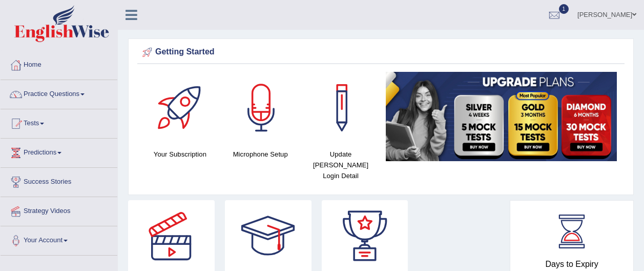 This screenshot has height=271, width=644. What do you see at coordinates (59, 151) in the screenshot?
I see `a: Predictions` at bounding box center [59, 151].